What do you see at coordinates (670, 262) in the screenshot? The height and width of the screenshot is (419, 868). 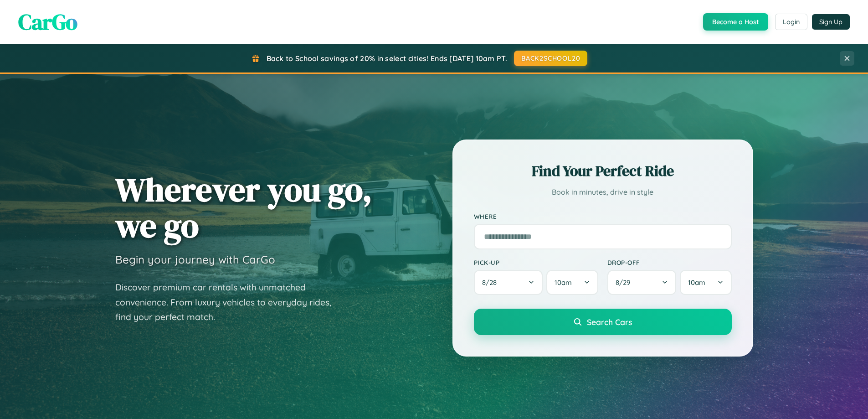 I see `label: Drop-off` at bounding box center [670, 262].